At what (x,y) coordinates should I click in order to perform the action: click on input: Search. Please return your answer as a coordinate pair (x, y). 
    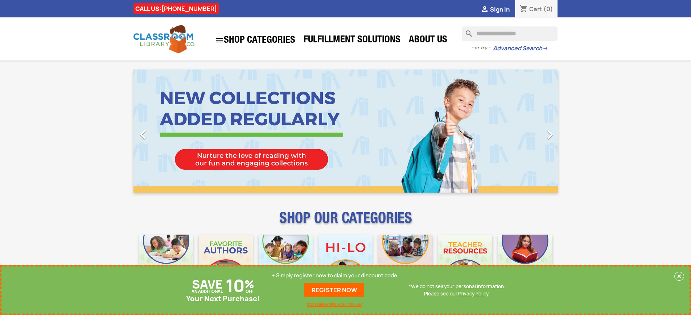
    Looking at the image, I should click on (509, 34).